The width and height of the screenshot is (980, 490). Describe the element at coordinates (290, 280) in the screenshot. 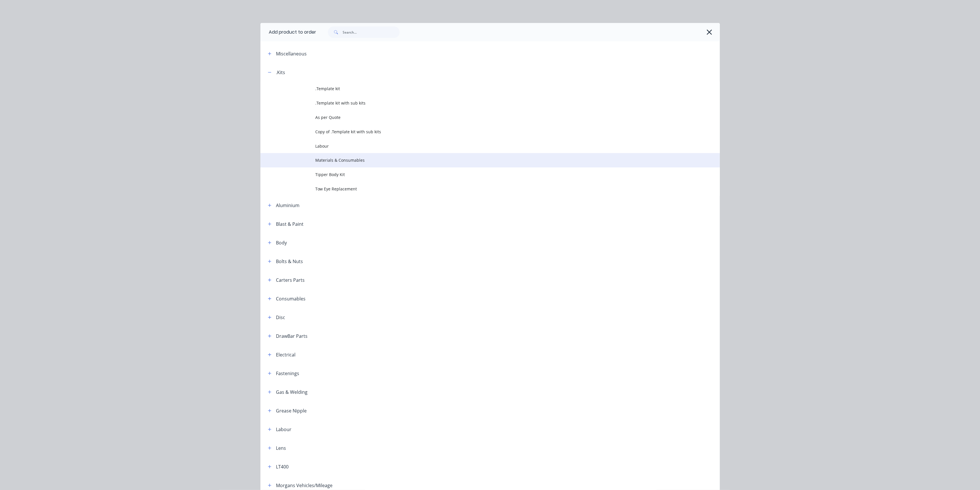

I see `div: Carters Parts` at that location.